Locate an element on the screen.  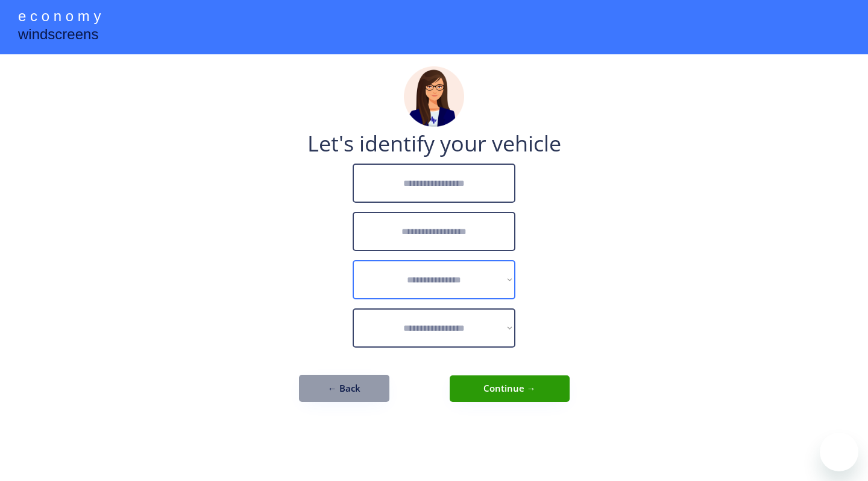
div: Let's identify your vehicle is located at coordinates (434, 144).